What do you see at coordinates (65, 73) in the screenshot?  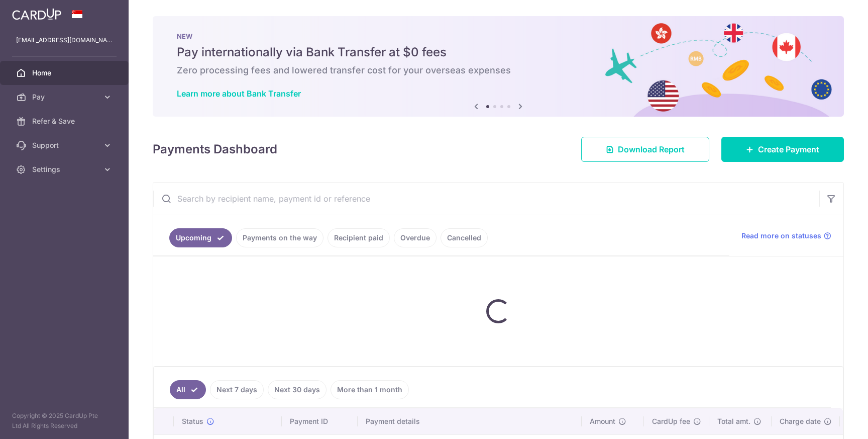 I see `span: Home` at bounding box center [65, 73].